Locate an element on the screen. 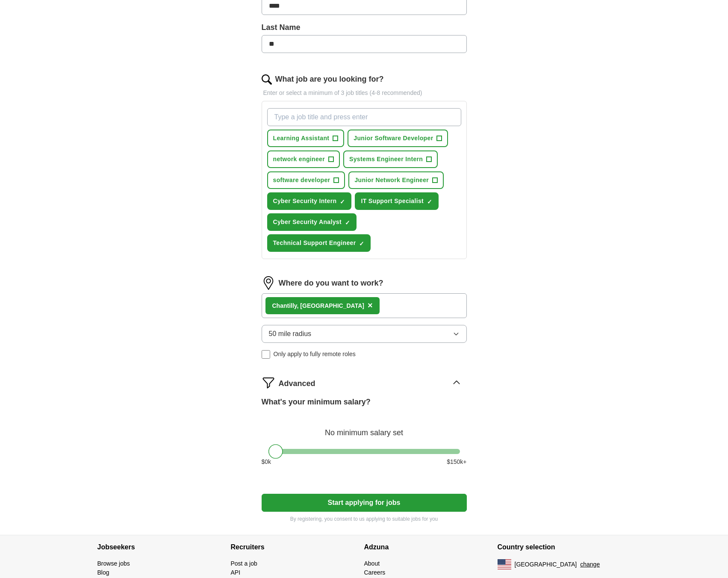 The width and height of the screenshot is (728, 578). span: Junior Software Developer is located at coordinates (394, 138).